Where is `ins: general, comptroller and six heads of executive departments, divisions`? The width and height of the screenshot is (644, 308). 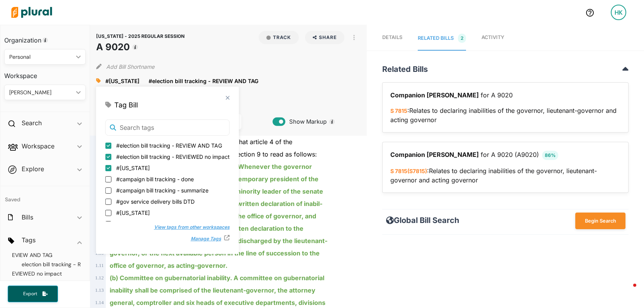 ins: general, comptroller and six heads of executive departments, divisions is located at coordinates (217, 302).